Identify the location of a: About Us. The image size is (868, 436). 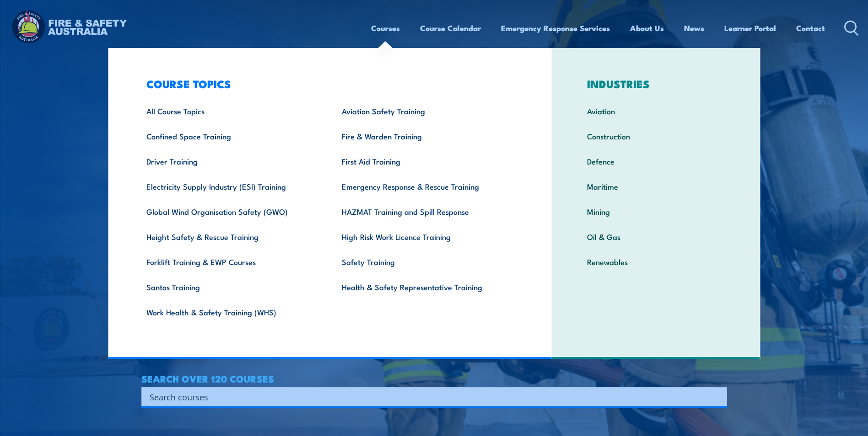
(647, 28).